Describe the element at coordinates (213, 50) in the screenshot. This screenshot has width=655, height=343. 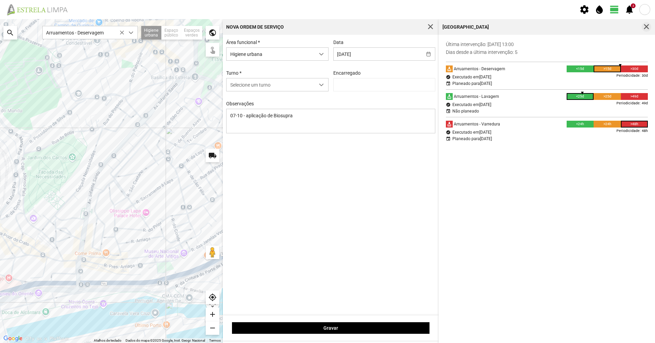
I see `div: touch_app` at that location.